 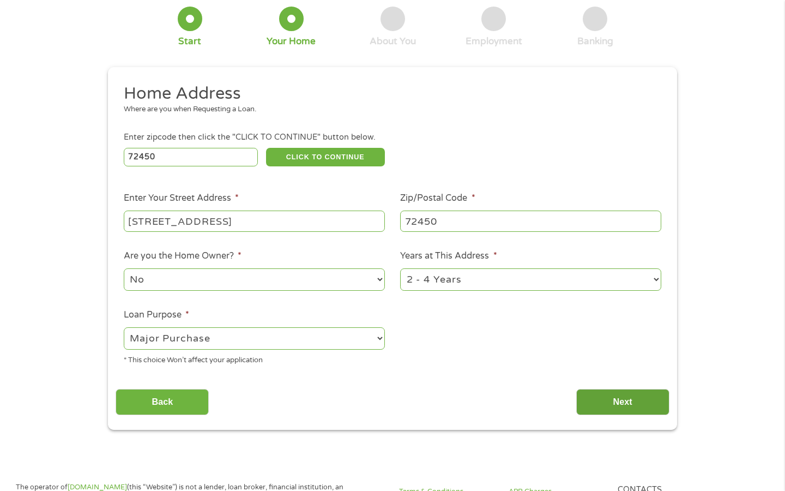 What do you see at coordinates (623, 402) in the screenshot?
I see `input: Next` at bounding box center [623, 402].